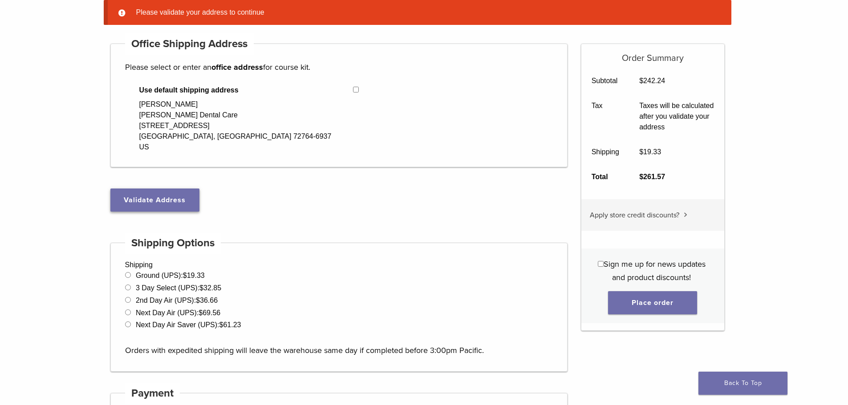  Describe the element at coordinates (155, 200) in the screenshot. I see `button: Validate Address` at that location.